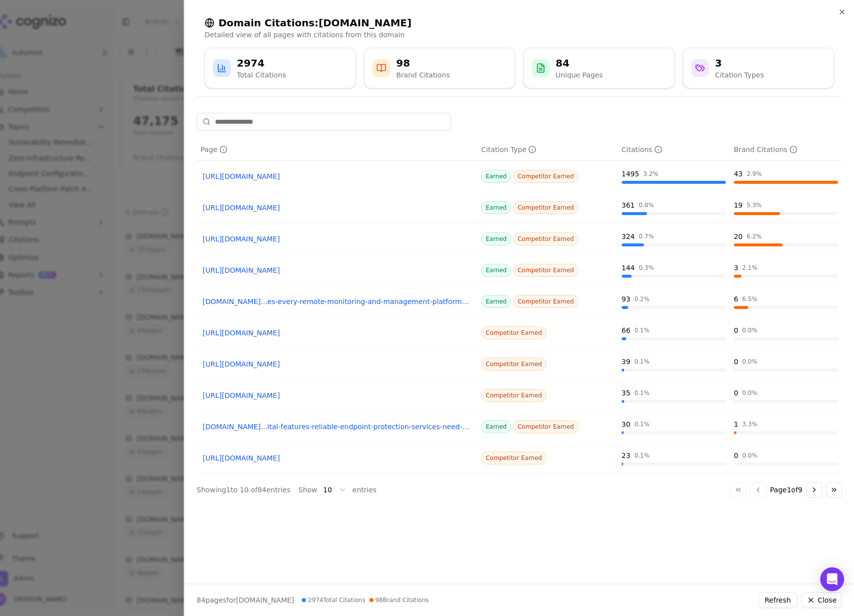  I want to click on button: Close, so click(822, 599).